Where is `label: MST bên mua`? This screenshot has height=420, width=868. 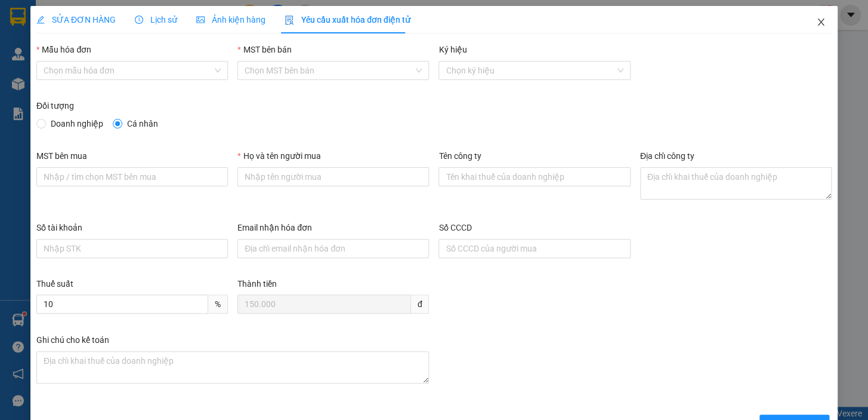
label: MST bên mua is located at coordinates (62, 156).